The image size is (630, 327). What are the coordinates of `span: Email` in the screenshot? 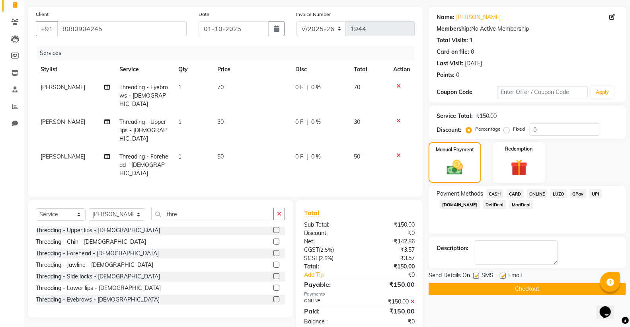 It's located at (515, 276).